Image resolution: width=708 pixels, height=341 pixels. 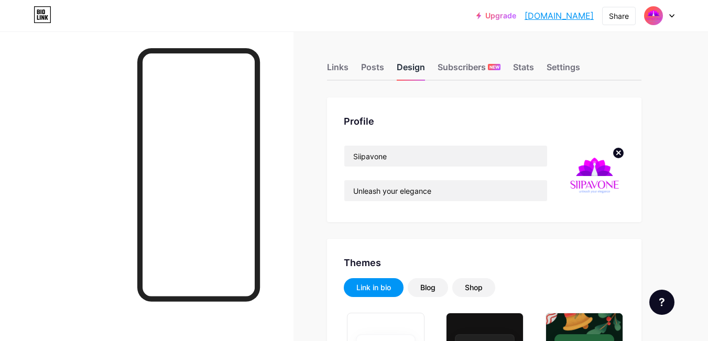 What do you see at coordinates (446, 156) in the screenshot?
I see `input: Name` at bounding box center [446, 156].